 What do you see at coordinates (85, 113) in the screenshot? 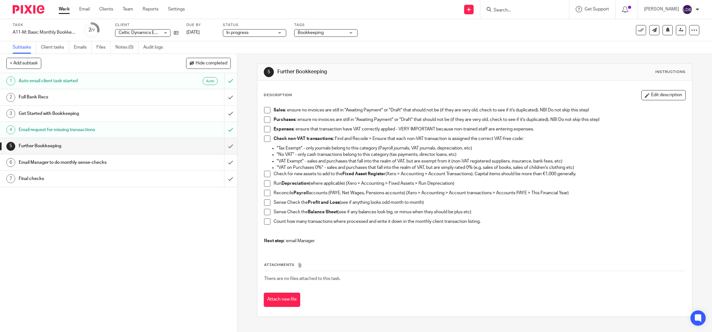
I see `h1: Get Started with Bookkeeping` at bounding box center [85, 113].